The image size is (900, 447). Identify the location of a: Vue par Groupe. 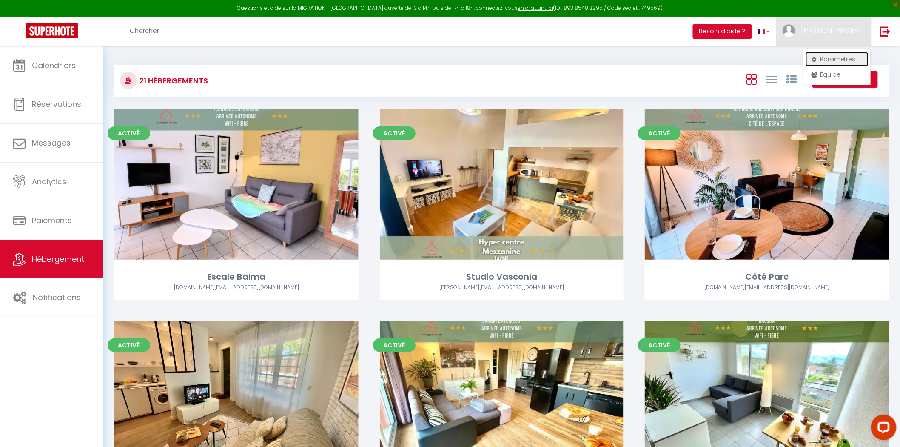
(791, 79).